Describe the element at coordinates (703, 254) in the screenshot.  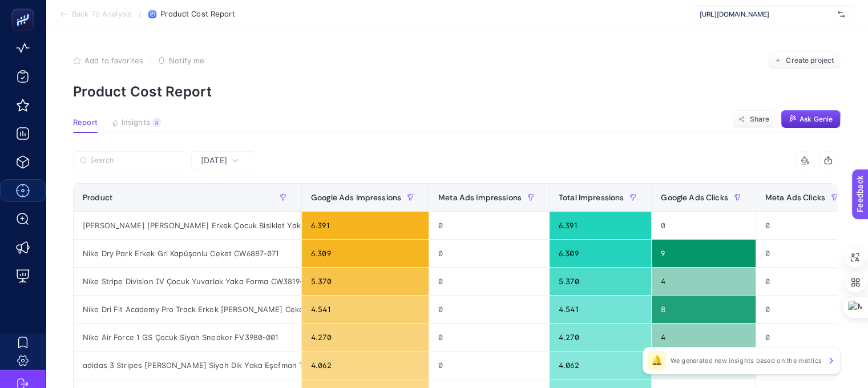
I see `div: 9` at that location.